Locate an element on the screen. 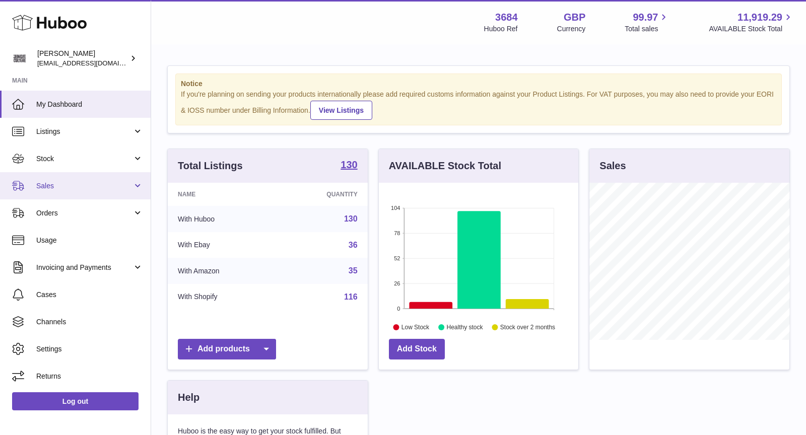 The image size is (806, 435). text: 78 is located at coordinates (397, 233).